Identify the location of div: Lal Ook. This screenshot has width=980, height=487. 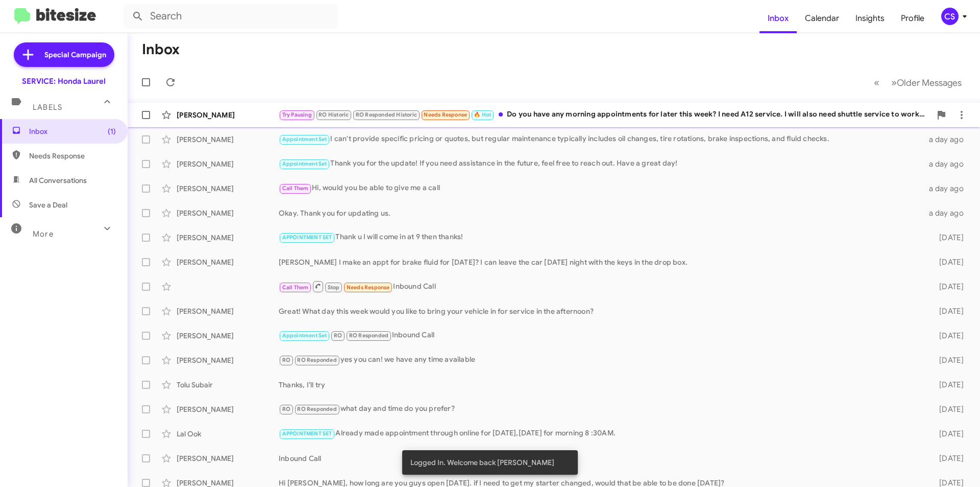
(228, 434).